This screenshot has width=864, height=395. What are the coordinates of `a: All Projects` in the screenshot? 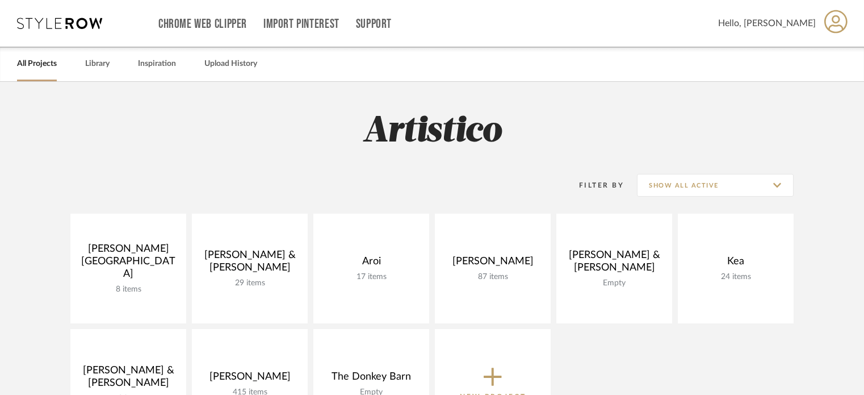 It's located at (37, 64).